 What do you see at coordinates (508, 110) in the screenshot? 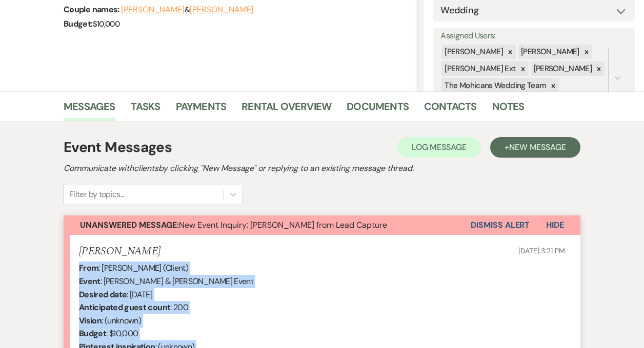
I see `a: Notes` at bounding box center [508, 110].